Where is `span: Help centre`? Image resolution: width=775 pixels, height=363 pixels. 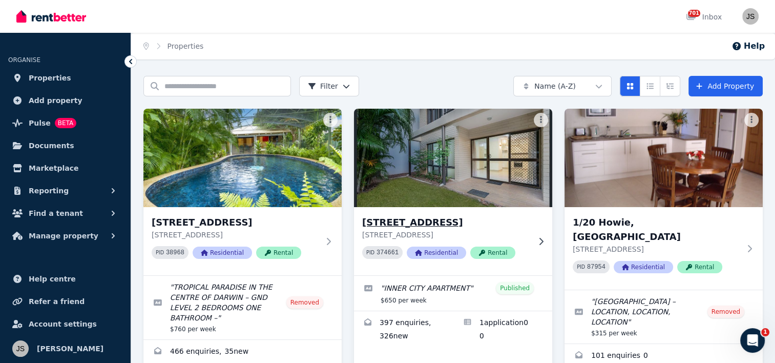
span: Help centre is located at coordinates (52, 279).